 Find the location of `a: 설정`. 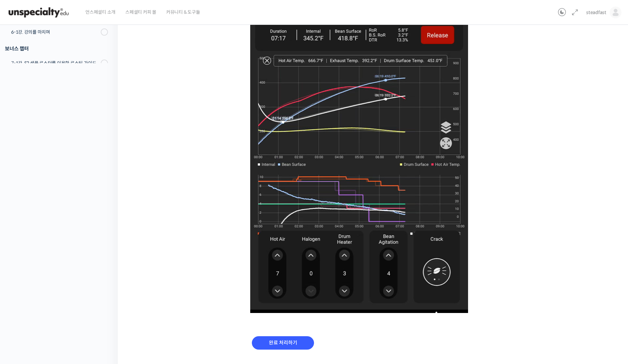

a: 설정 is located at coordinates (105, 215).